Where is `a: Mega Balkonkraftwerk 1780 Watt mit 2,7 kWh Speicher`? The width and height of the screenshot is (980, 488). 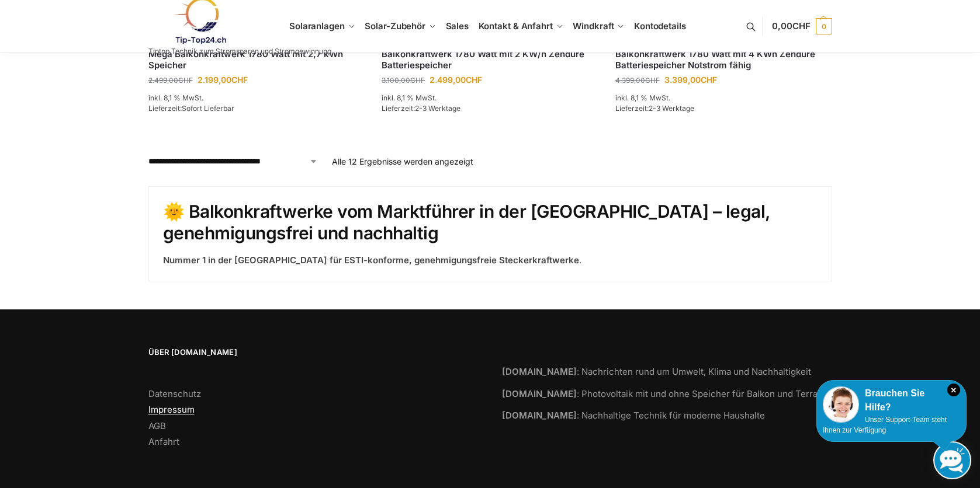 a: Mega Balkonkraftwerk 1780 Watt mit 2,7 kWh Speicher is located at coordinates (257, 60).